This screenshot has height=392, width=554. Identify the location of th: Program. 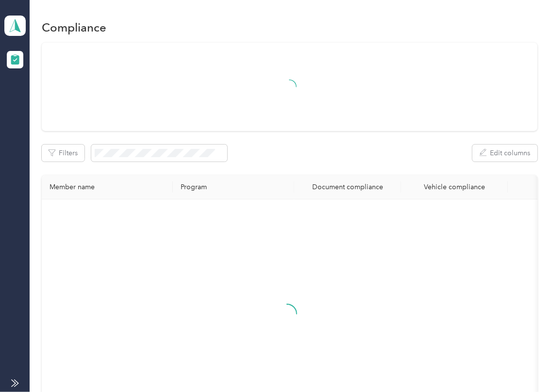
(234, 187).